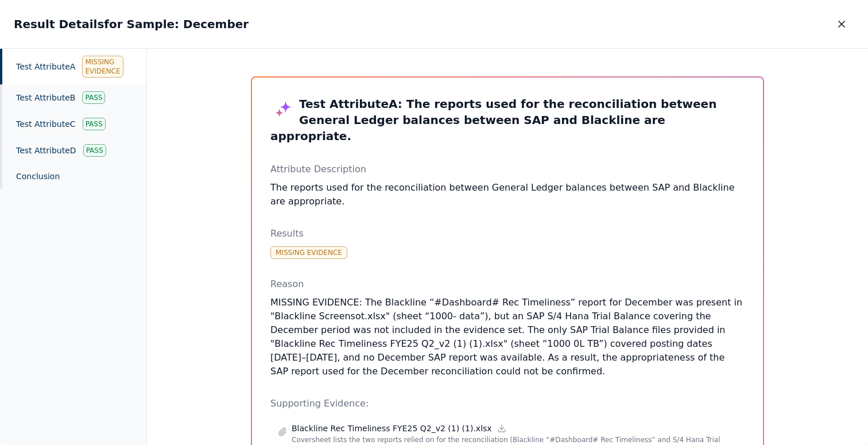  What do you see at coordinates (502, 429) in the screenshot?
I see `a: Download file` at bounding box center [502, 429].